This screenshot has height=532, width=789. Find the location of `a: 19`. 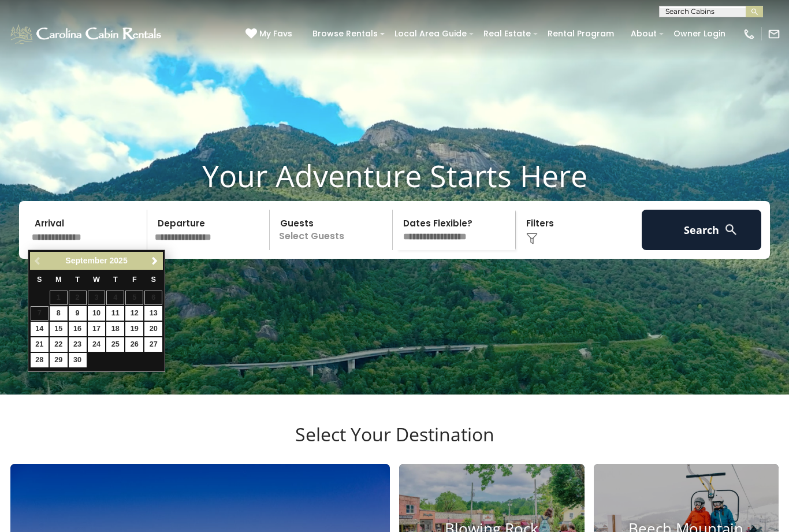

a: 19 is located at coordinates (134, 328).